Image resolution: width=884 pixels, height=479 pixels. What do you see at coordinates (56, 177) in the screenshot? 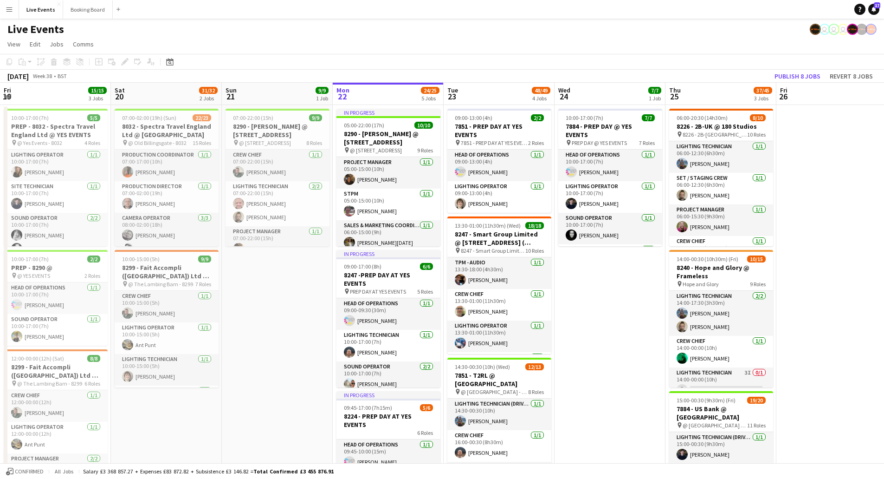
I see `app-job-card: 10:00-17:00 (7h)5/5PREP - 8032 - Spectra Travel England Ltd @ YES EVENTS @ Yes Events - 80324 Rol...` at bounding box center [56, 177].